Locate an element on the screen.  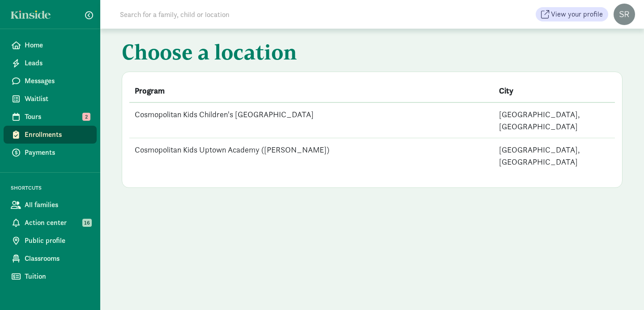
span: Messages is located at coordinates (57, 81).